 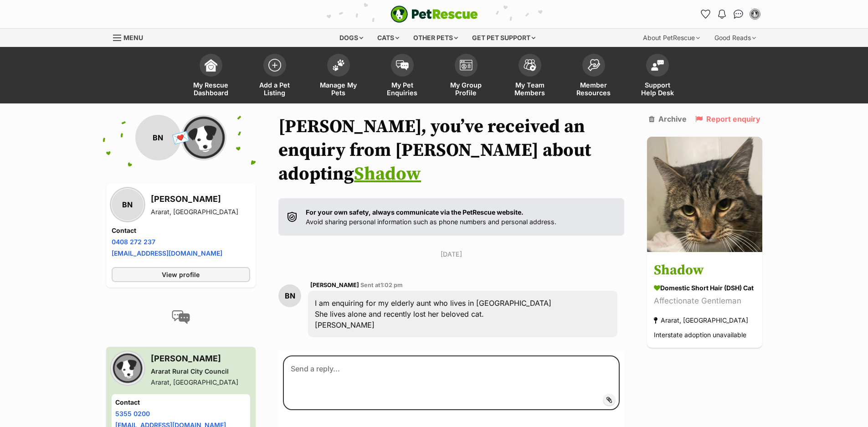 What do you see at coordinates (755, 14) in the screenshot?
I see `img: Michelle Freeman profile pic` at bounding box center [755, 14].